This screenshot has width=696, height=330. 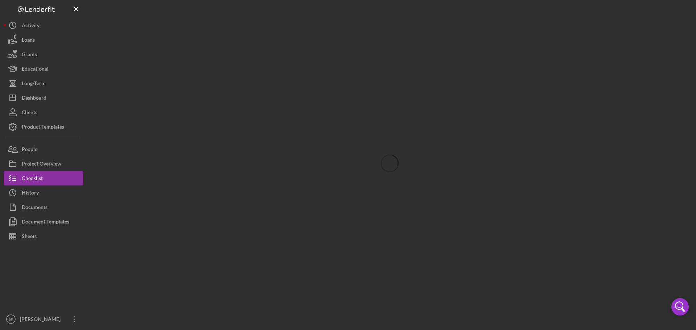 I want to click on button: Loans, so click(x=44, y=40).